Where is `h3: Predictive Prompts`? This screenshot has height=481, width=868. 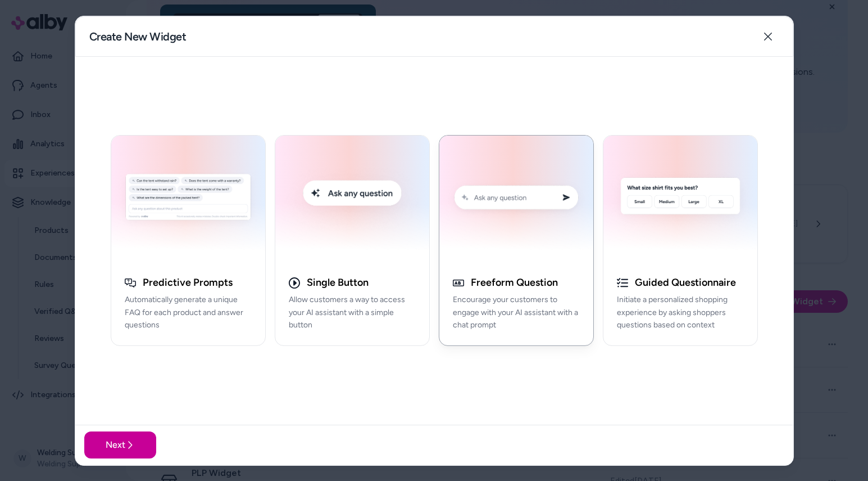
h3: Predictive Prompts is located at coordinates (187, 283).